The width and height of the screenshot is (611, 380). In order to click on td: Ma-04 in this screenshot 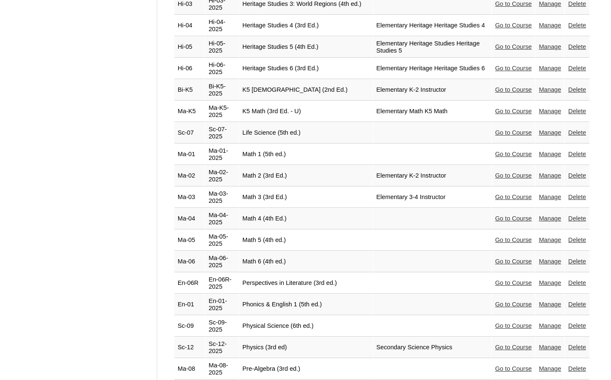, I will do `click(190, 219)`.